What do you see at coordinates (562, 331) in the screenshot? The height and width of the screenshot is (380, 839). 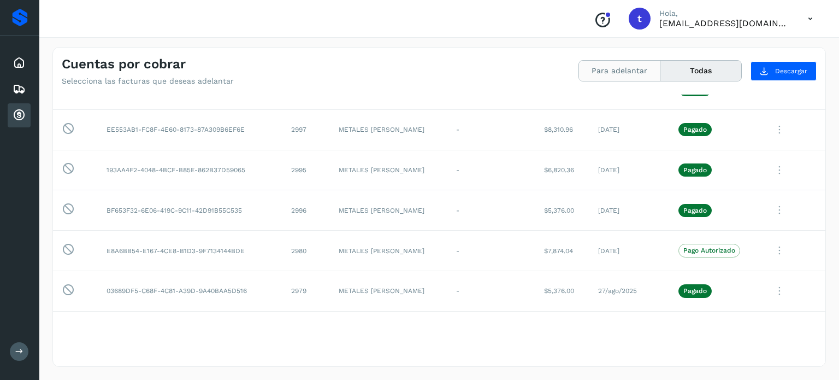 I see `td: $8,491.40` at bounding box center [562, 331].